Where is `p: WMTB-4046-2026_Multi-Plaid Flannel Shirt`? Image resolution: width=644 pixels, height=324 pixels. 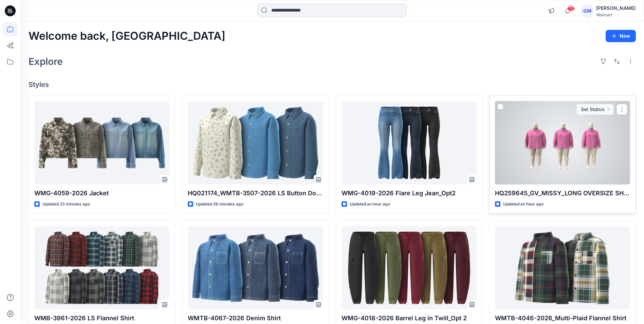 p: WMTB-4046-2026_Multi-Plaid Flannel Shirt is located at coordinates (563, 318).